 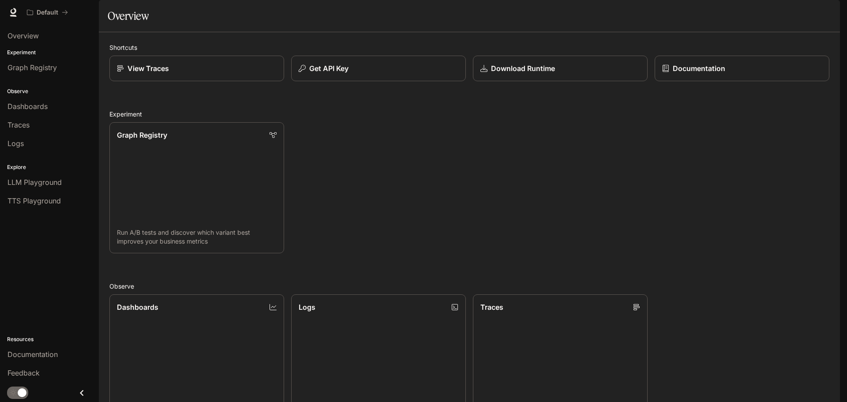 I want to click on p: View Traces, so click(x=148, y=68).